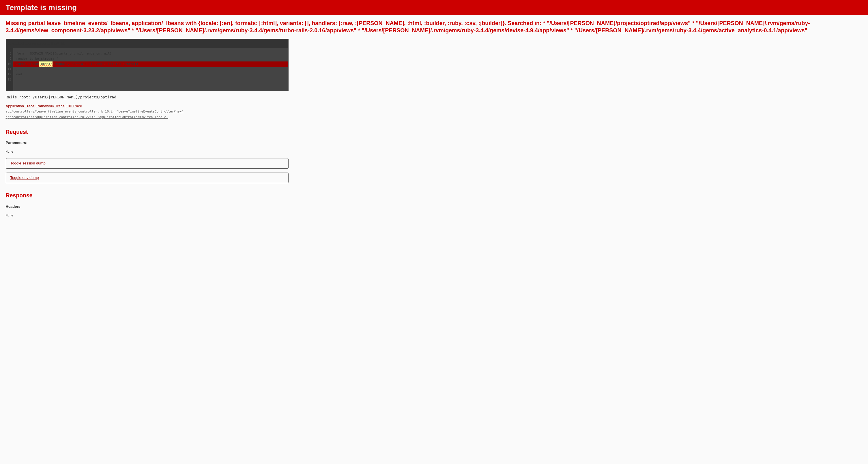 The height and width of the screenshot is (464, 868). What do you see at coordinates (9, 64) in the screenshot?
I see `span: 10` at bounding box center [9, 64].